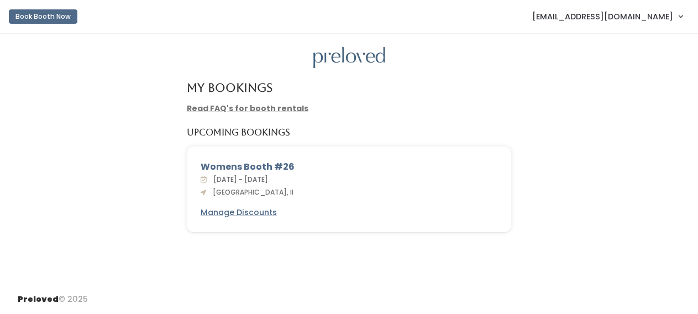  What do you see at coordinates (43, 17) in the screenshot?
I see `button: Book Booth Now` at bounding box center [43, 17].